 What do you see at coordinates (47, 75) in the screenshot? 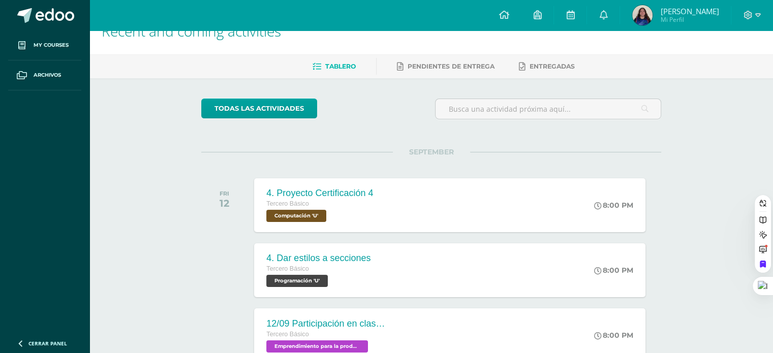
I see `span: Archivos` at bounding box center [47, 75].